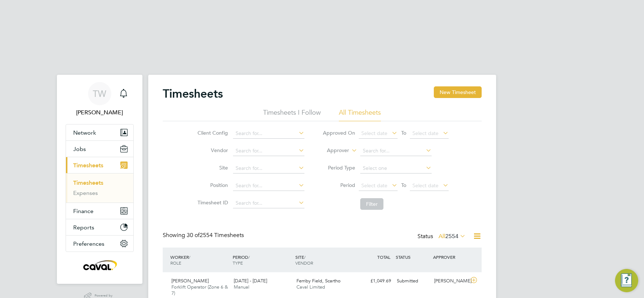 This screenshot has width=644, height=298. I want to click on div: £1,049.69, so click(375, 281).